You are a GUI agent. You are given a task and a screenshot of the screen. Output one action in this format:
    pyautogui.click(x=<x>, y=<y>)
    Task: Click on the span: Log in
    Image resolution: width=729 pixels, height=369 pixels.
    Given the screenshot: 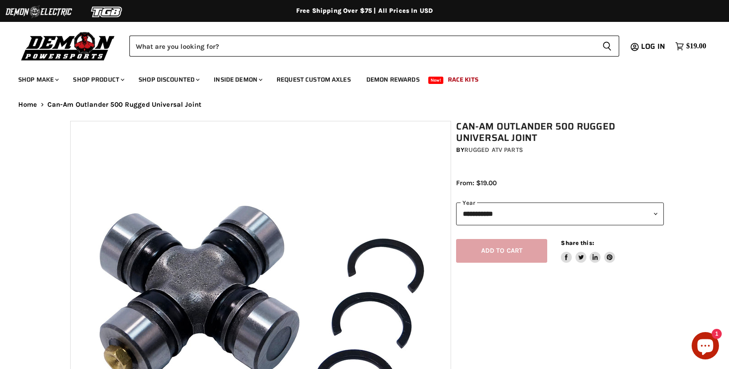 What is the action you would take?
    pyautogui.click(x=653, y=46)
    